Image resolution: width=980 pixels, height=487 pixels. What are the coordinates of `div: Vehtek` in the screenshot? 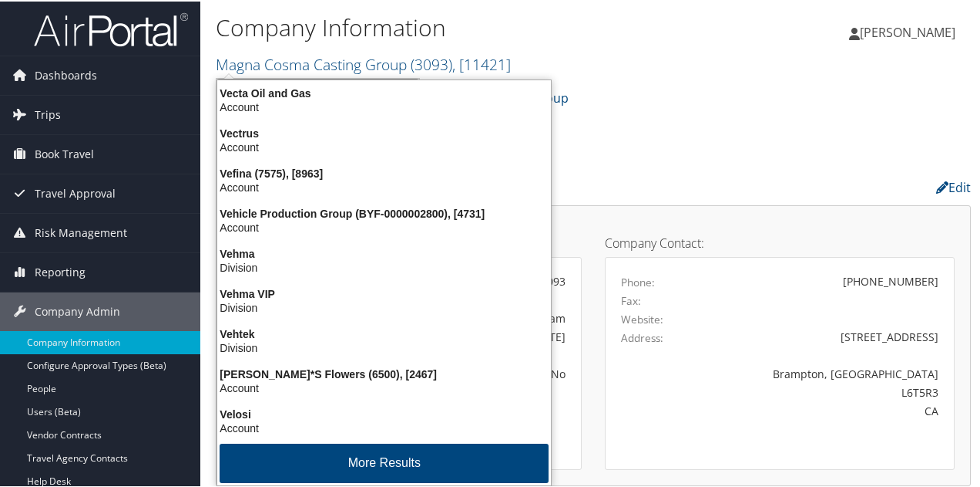 It's located at (384, 332).